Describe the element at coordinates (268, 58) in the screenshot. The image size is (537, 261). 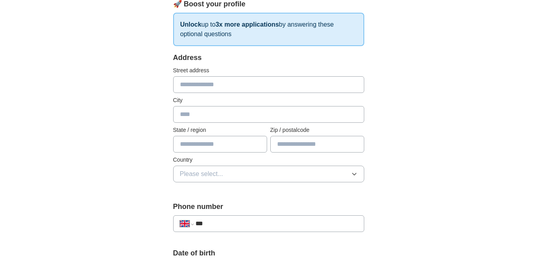
I see `div: Address` at that location.